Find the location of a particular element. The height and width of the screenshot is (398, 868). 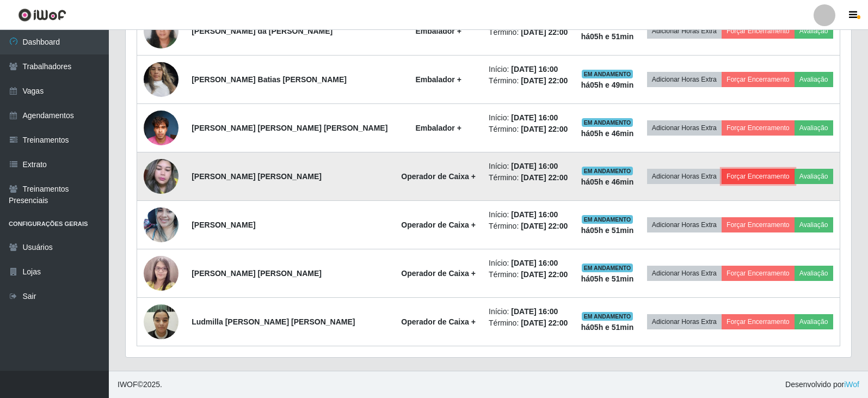

img: 1752757807847.jpeg is located at coordinates (161, 127).